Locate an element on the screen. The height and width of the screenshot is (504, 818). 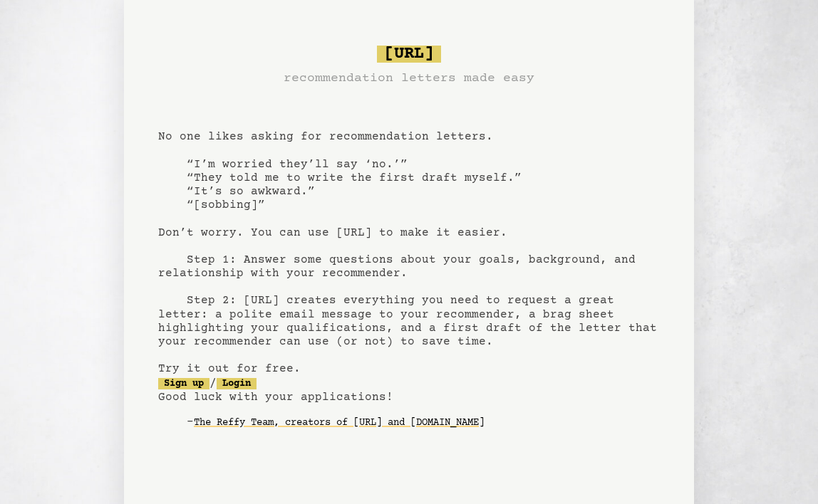
a: Sign up is located at coordinates (183, 384).